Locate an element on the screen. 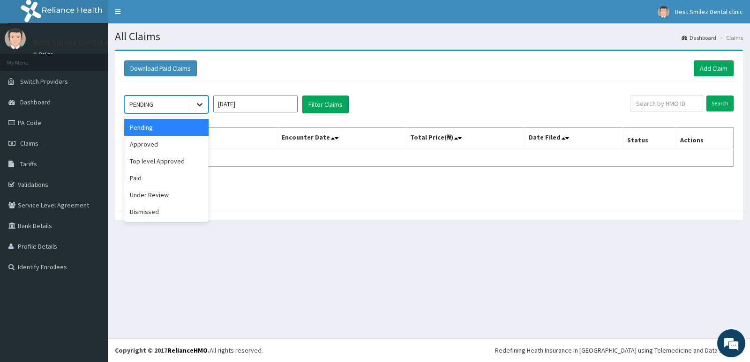 The image size is (750, 362). footer: All rights reserved. is located at coordinates (429, 350).